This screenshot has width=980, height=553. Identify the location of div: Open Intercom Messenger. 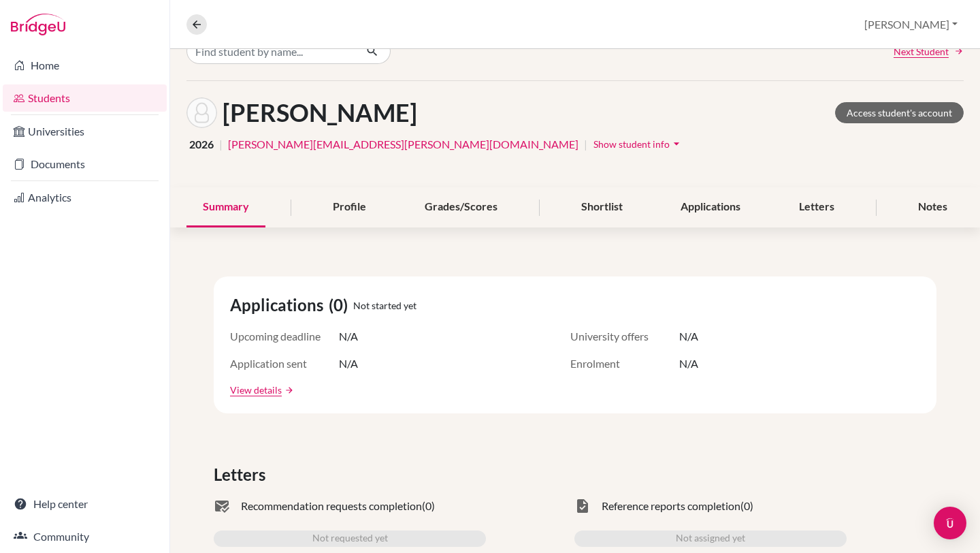
(949, 522).